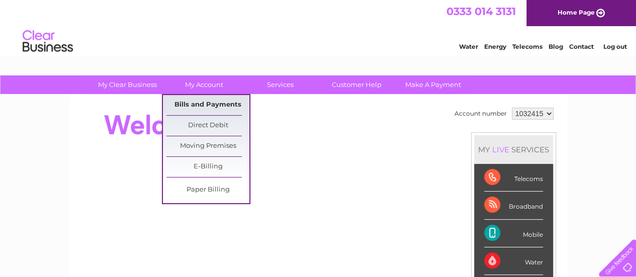 This screenshot has height=277, width=636. What do you see at coordinates (481, 11) in the screenshot?
I see `a: 0333 014 3131` at bounding box center [481, 11].